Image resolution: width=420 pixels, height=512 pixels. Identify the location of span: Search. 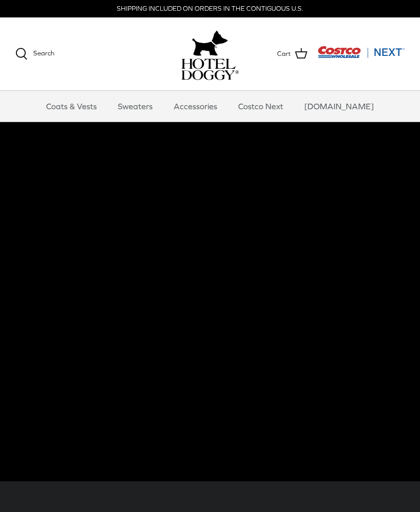
(44, 53).